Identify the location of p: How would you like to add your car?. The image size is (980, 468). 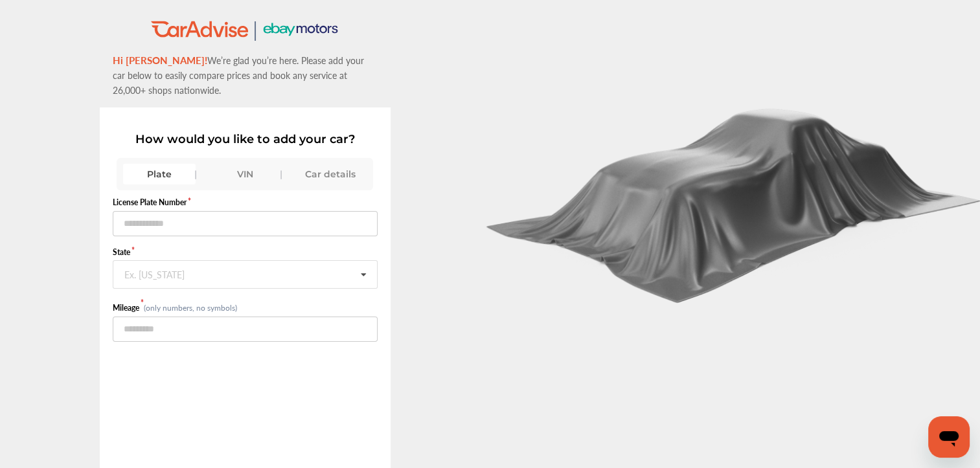
(245, 139).